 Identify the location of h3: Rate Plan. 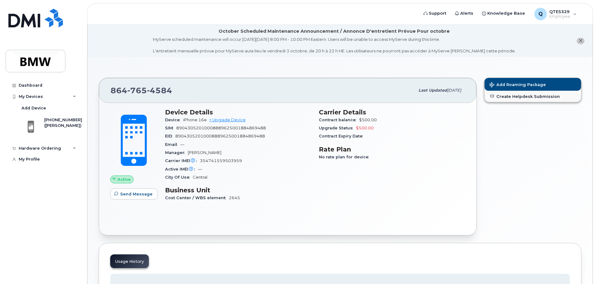
(392, 149).